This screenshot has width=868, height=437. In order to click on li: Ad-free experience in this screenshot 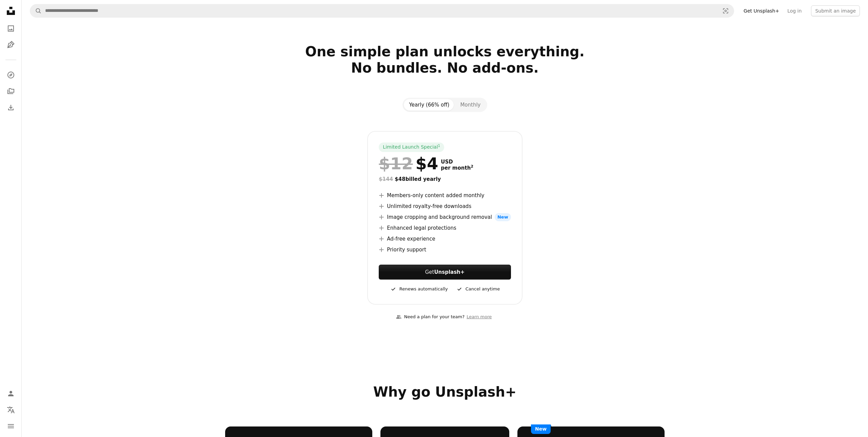, I will do `click(445, 239)`.